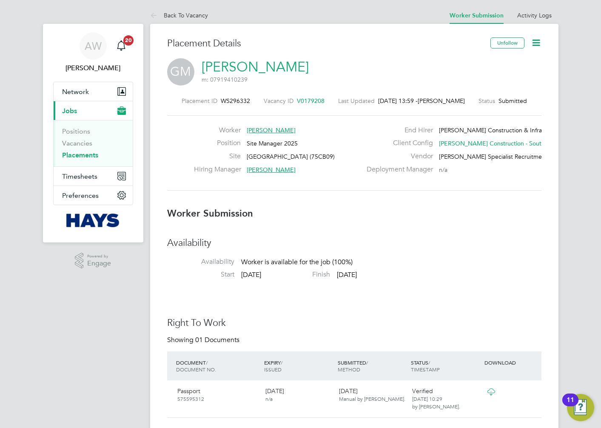 The height and width of the screenshot is (428, 601). Describe the element at coordinates (128, 40) in the screenshot. I see `span: 20` at that location.